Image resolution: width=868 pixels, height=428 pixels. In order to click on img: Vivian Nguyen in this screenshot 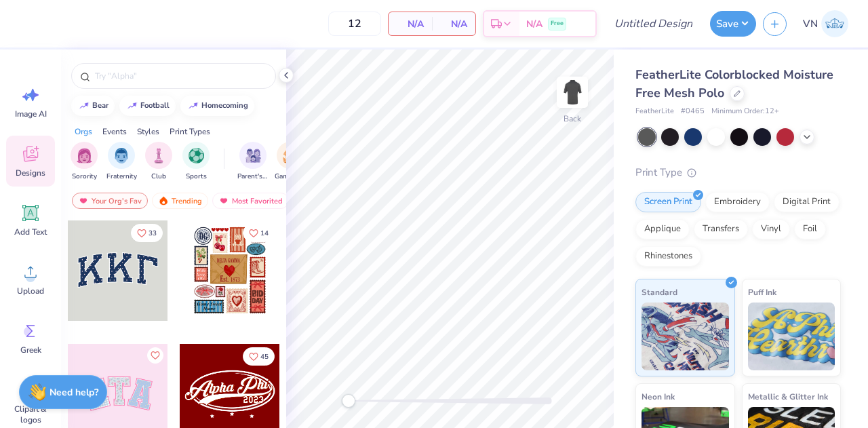, I will do `click(835, 24)`.